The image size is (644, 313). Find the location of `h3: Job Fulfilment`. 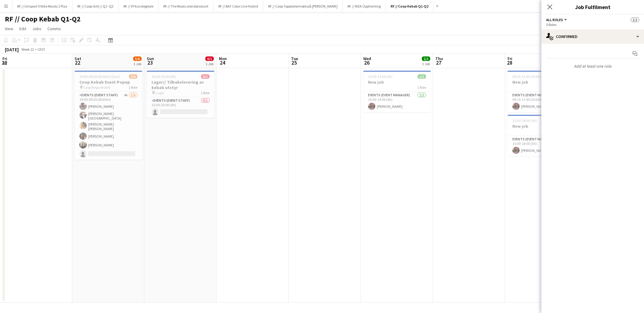

h3: Job Fulfilment is located at coordinates (593, 7).